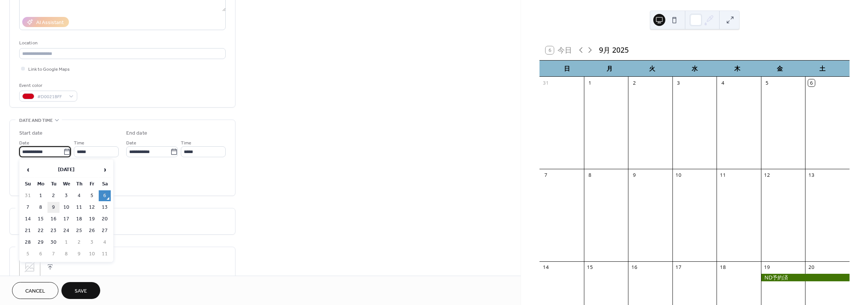 The width and height of the screenshot is (868, 305). What do you see at coordinates (40, 230) in the screenshot?
I see `td: 22` at bounding box center [40, 230].